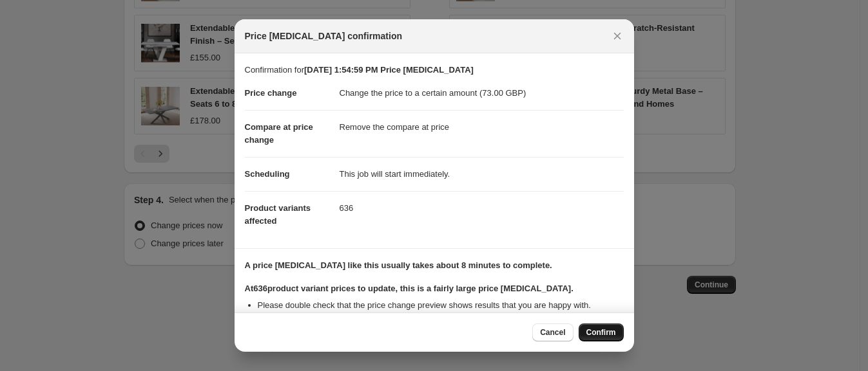  I want to click on span: Scheduling, so click(267, 174).